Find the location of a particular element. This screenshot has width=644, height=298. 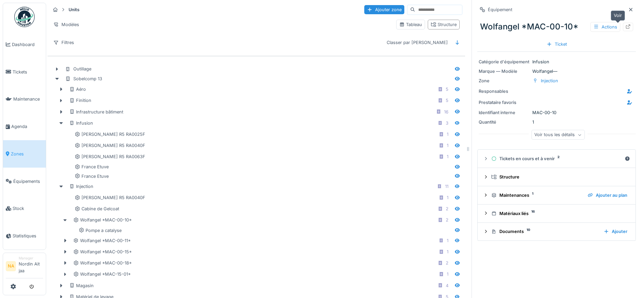

a: Agenda is located at coordinates (24, 126).